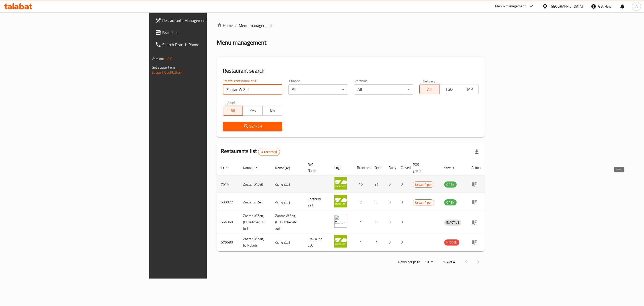 The image size is (644, 306). Describe the element at coordinates (168, 59) in the screenshot. I see `span: 1.0.0` at that location.